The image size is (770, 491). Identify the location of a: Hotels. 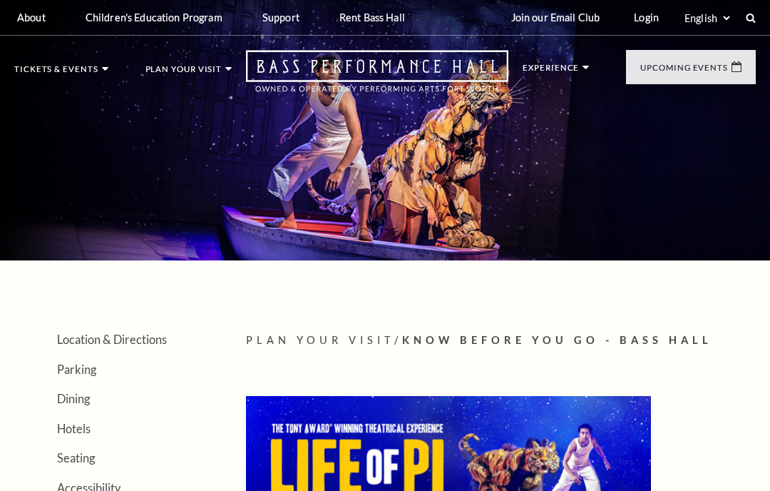
(73, 428).